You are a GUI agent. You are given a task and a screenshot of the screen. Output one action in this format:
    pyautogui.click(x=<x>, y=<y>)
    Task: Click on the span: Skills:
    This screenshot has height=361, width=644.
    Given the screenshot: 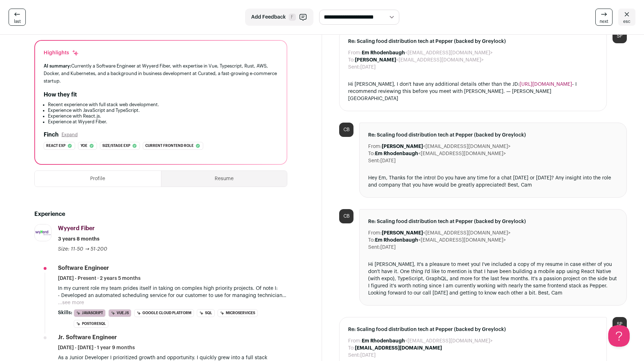 What is the action you would take?
    pyautogui.click(x=65, y=313)
    